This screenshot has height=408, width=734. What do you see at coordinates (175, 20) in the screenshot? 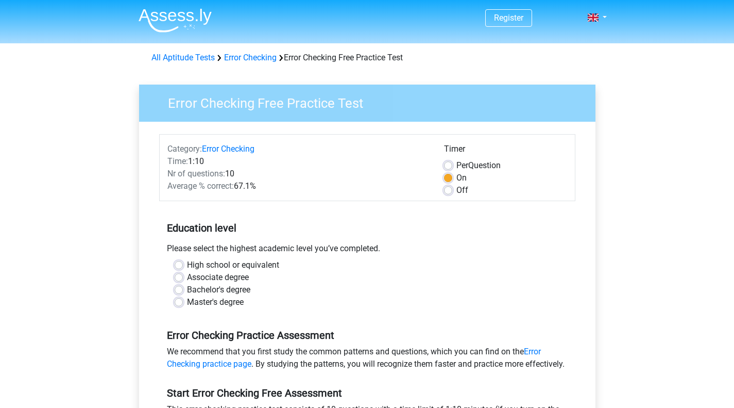
I see `img: Assessly` at bounding box center [175, 20].